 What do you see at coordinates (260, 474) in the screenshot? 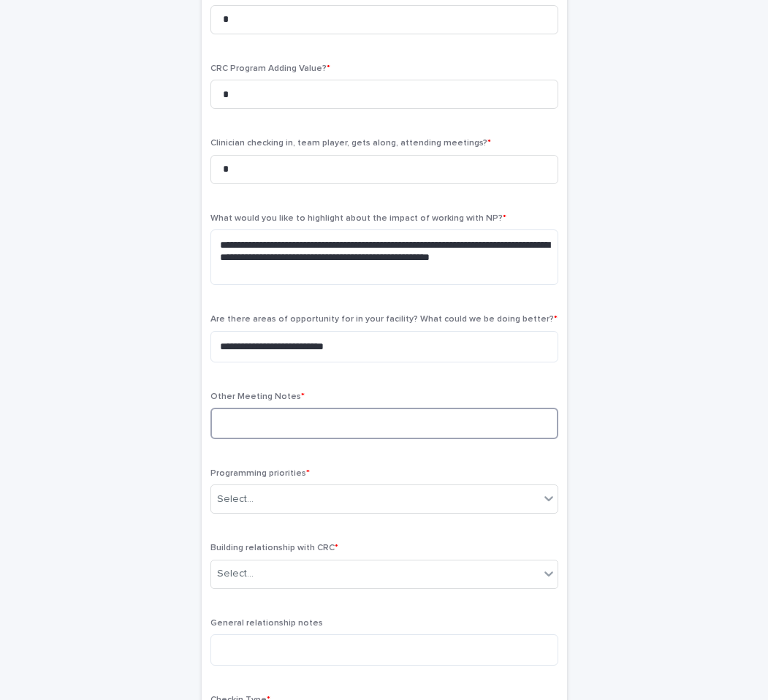
I see `span: Programming priorities` at bounding box center [260, 474].